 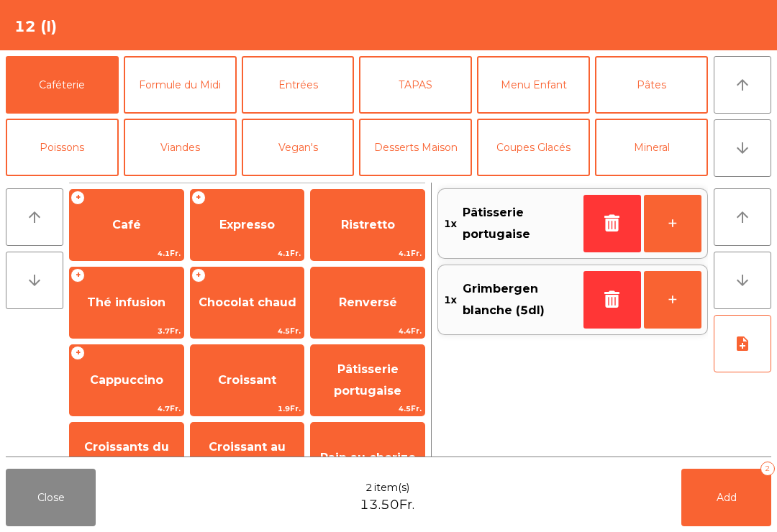 What do you see at coordinates (247, 458) in the screenshot?
I see `span: Croissant au chocolat pt` at bounding box center [247, 458].